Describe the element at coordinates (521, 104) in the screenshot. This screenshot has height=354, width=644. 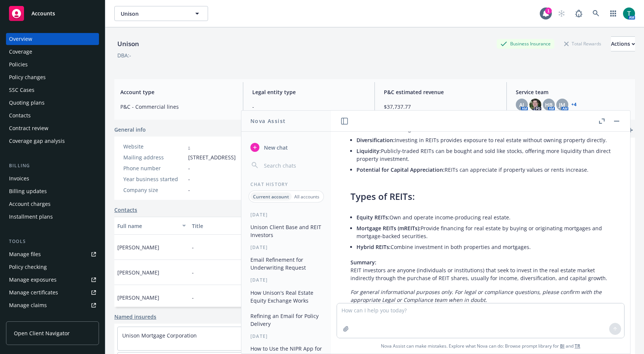
I see `span: AJ` at that location.